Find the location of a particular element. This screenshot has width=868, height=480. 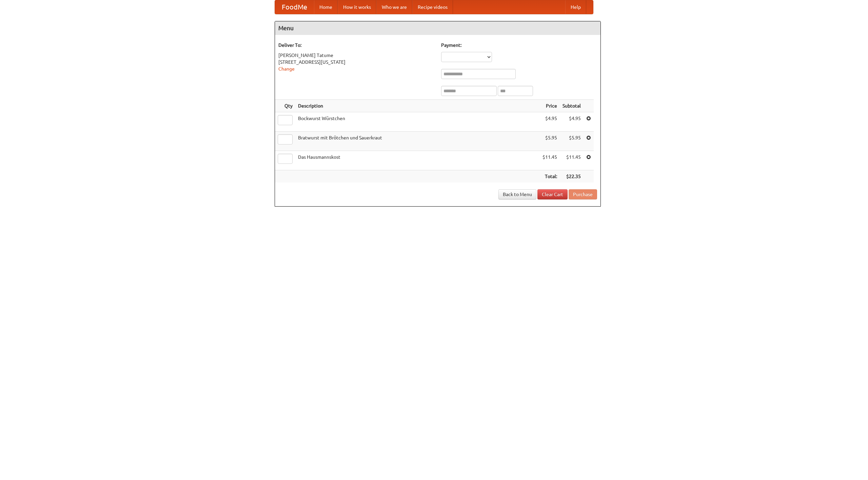

th: Description is located at coordinates (417, 106).